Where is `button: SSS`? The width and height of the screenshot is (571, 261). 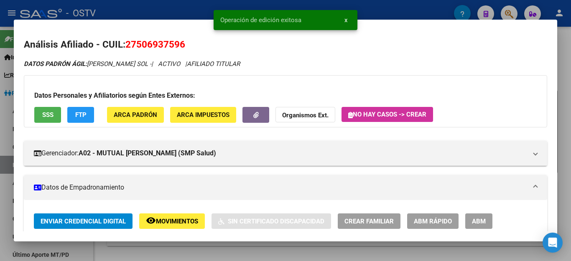
button: SSS is located at coordinates (48, 115).